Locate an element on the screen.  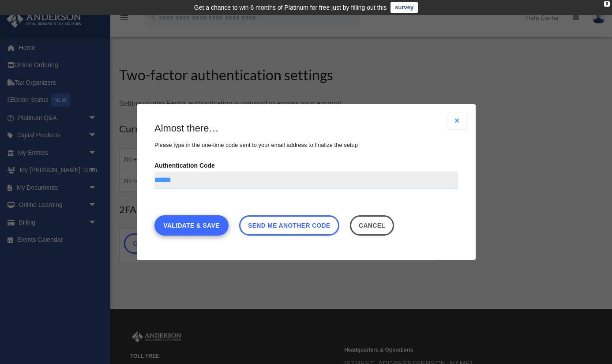
span: Send me another code is located at coordinates (289, 226).